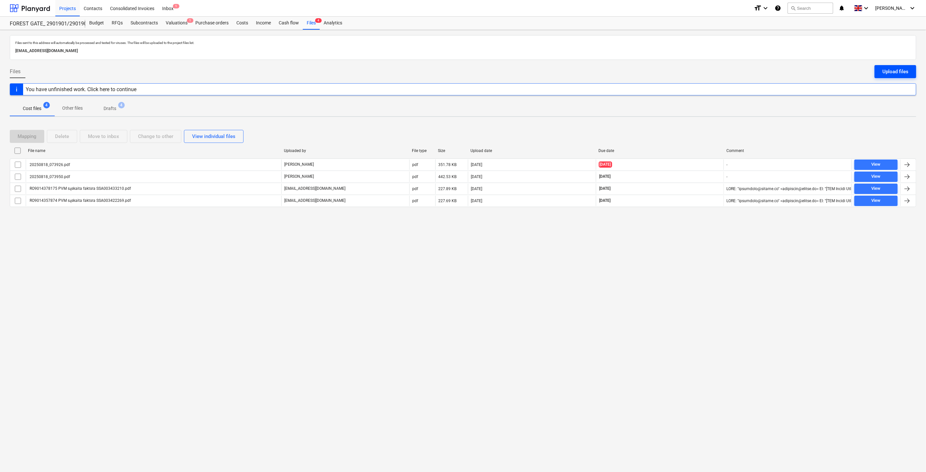 The image size is (926, 472). I want to click on p: Drafts, so click(110, 108).